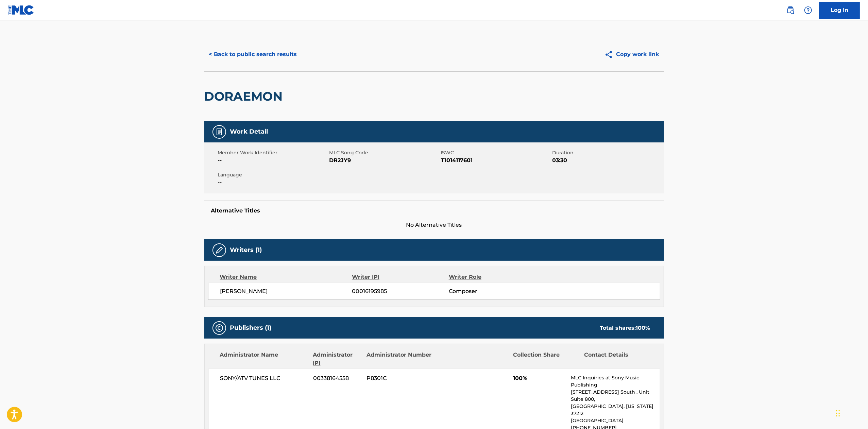 The width and height of the screenshot is (868, 429). I want to click on div: Total shares:, so click(625, 329).